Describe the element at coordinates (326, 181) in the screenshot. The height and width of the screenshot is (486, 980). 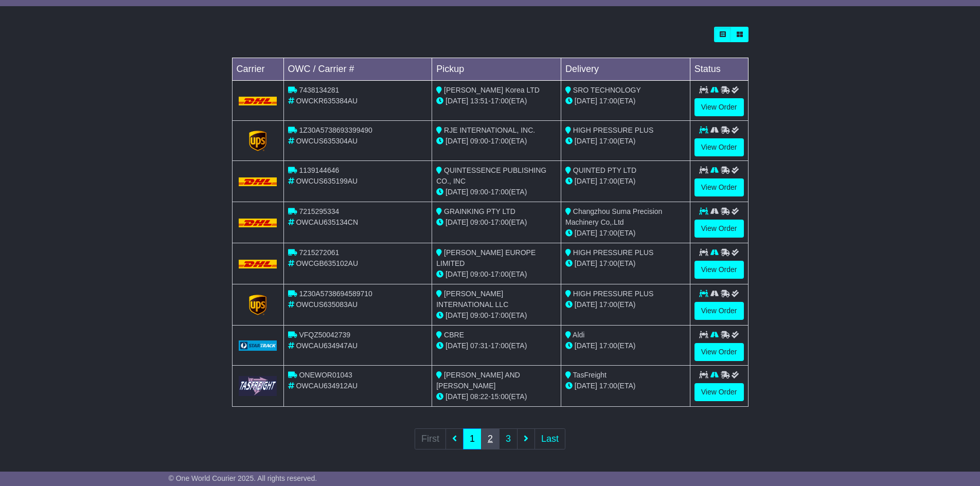
I see `span: OWCUS635199AU` at that location.